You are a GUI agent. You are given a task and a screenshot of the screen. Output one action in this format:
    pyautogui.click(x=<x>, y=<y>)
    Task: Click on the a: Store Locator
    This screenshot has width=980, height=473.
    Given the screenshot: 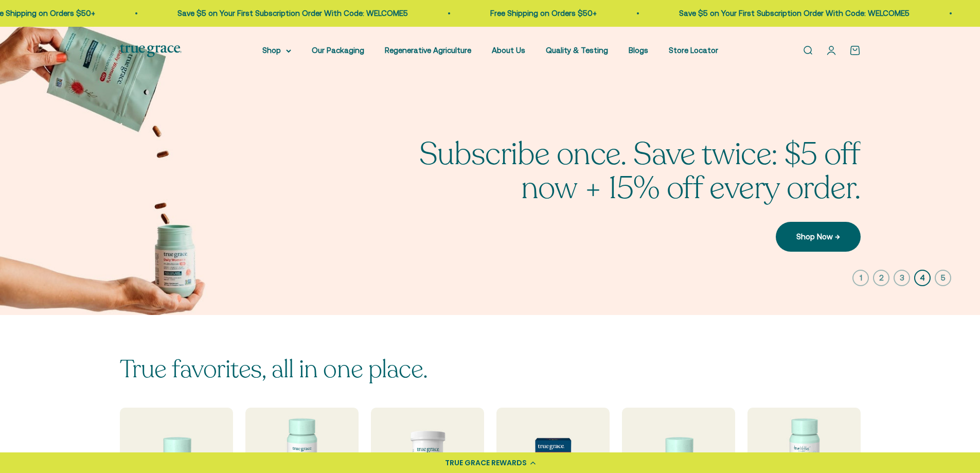 What is the action you would take?
    pyautogui.click(x=693, y=50)
    